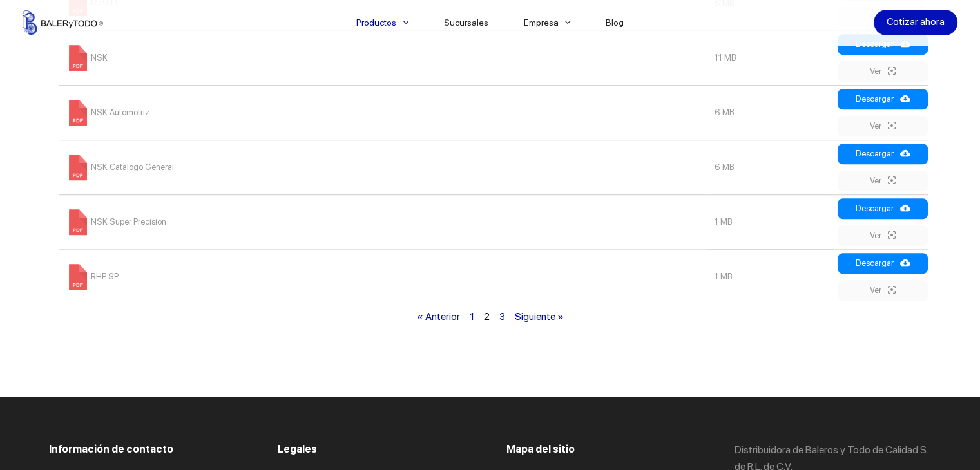 The height and width of the screenshot is (470, 980). Describe the element at coordinates (91, 275) in the screenshot. I see `a: RHP SP` at that location.